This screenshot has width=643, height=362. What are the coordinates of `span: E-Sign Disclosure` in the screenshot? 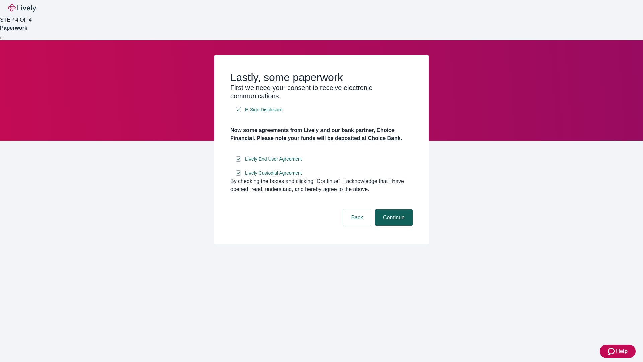 It's located at (264, 110).